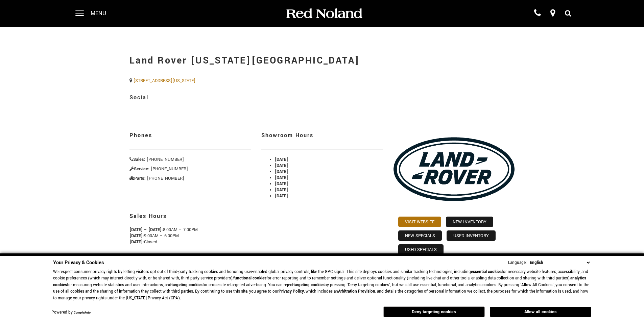  What do you see at coordinates (78, 263) in the screenshot?
I see `span: Your Privacy & Cookies` at bounding box center [78, 263].